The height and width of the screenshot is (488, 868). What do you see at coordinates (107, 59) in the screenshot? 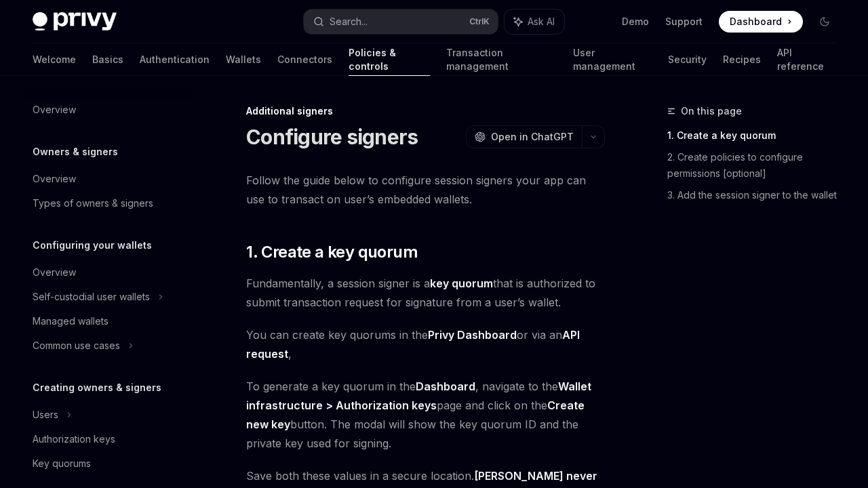
I see `a: Basics` at bounding box center [107, 59].